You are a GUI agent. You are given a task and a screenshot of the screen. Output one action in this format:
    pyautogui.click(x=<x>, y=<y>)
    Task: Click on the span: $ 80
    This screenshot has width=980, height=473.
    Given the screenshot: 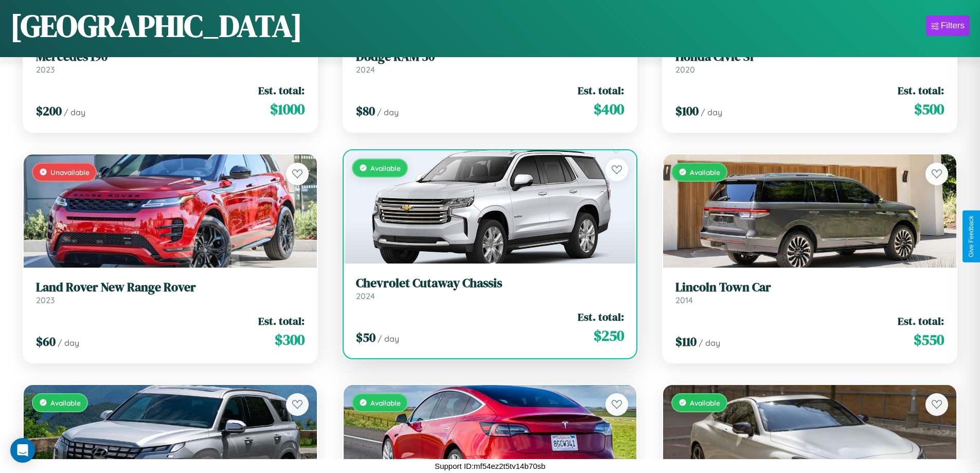 What is the action you would take?
    pyautogui.click(x=365, y=111)
    